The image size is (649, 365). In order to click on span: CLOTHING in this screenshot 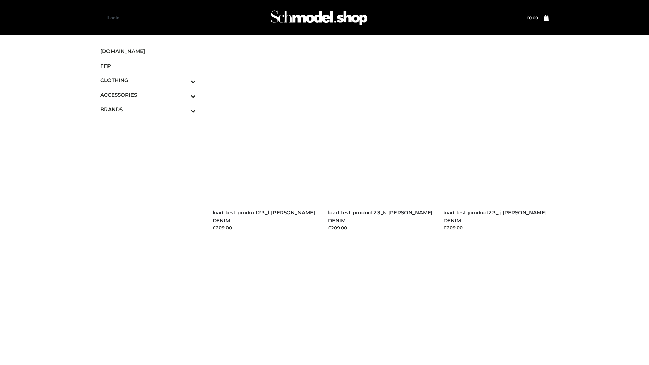, I will do `click(148, 80)`.